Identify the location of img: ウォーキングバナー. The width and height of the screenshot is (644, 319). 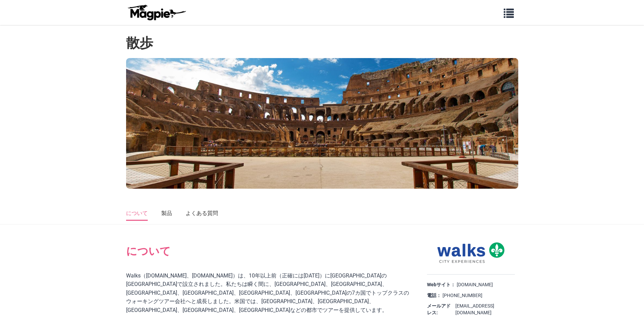
(322, 123).